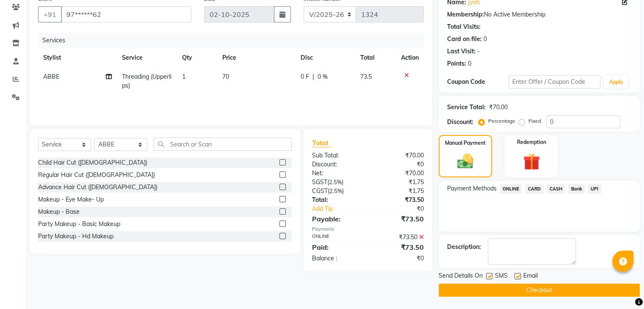  I want to click on span: Send Details On, so click(461, 276).